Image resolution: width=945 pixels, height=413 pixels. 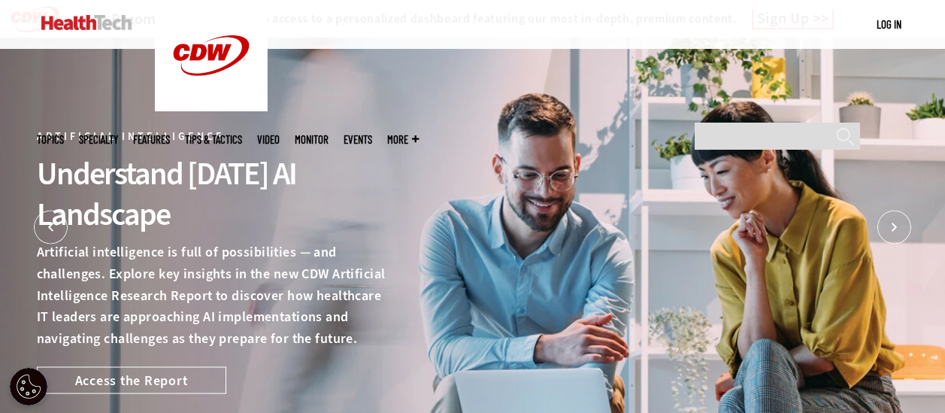 I want to click on span: More, so click(x=403, y=139).